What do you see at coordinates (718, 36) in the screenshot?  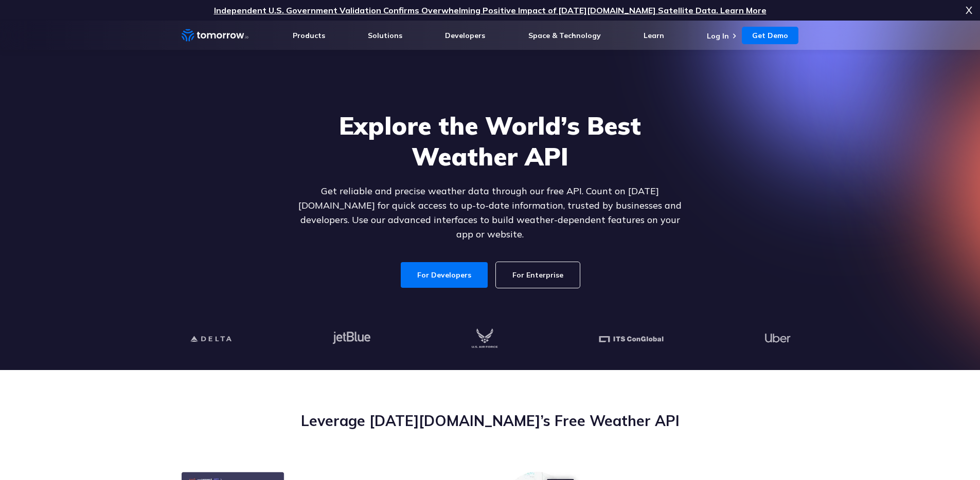 I see `a: Log In` at bounding box center [718, 36].